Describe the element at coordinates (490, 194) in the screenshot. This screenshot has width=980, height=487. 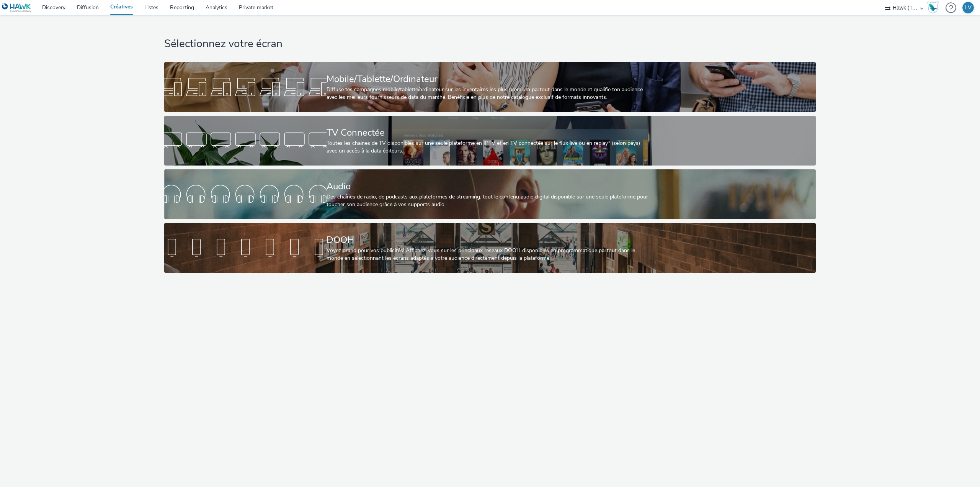
I see `a: AudioDes chaînes de radio, de podcasts aux plateformes de streaming: tout le contenu audio digita...` at that location.